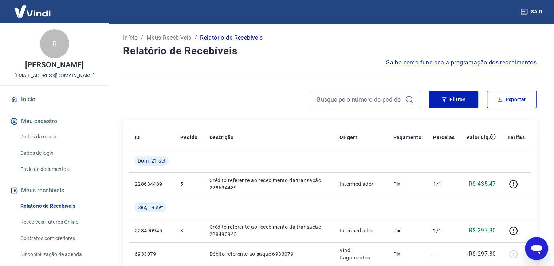 This screenshot has width=554, height=266. What do you see at coordinates (169, 38) in the screenshot?
I see `p: Meus Recebíveis` at bounding box center [169, 38].